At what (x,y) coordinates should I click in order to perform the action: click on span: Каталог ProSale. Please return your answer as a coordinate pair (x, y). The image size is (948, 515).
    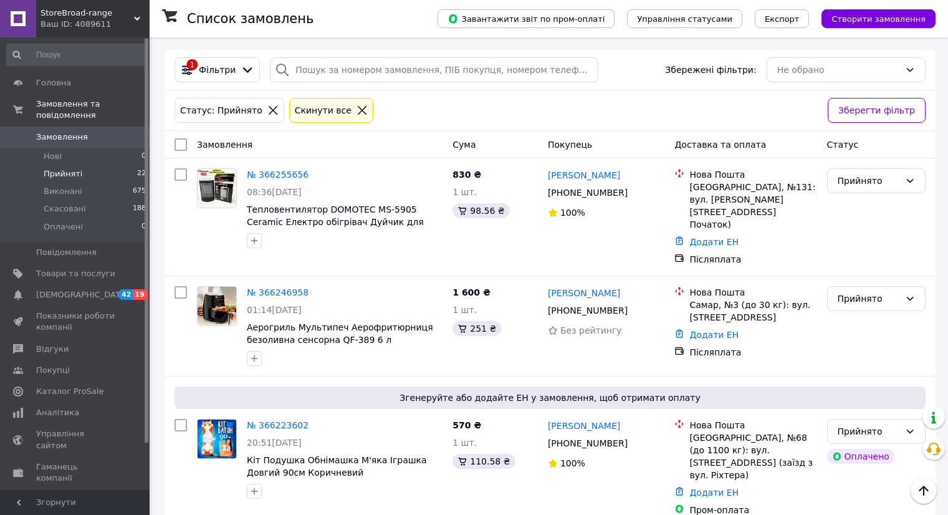
    Looking at the image, I should click on (70, 391).